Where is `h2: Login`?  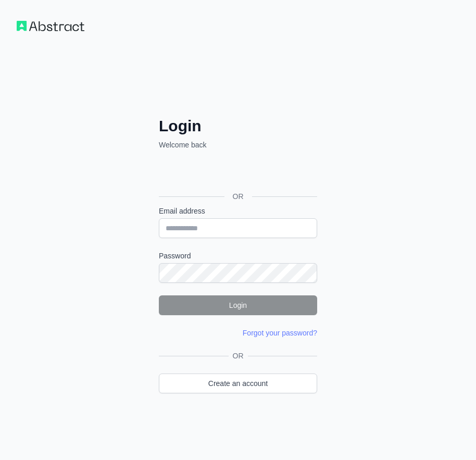
h2: Login is located at coordinates (238, 126).